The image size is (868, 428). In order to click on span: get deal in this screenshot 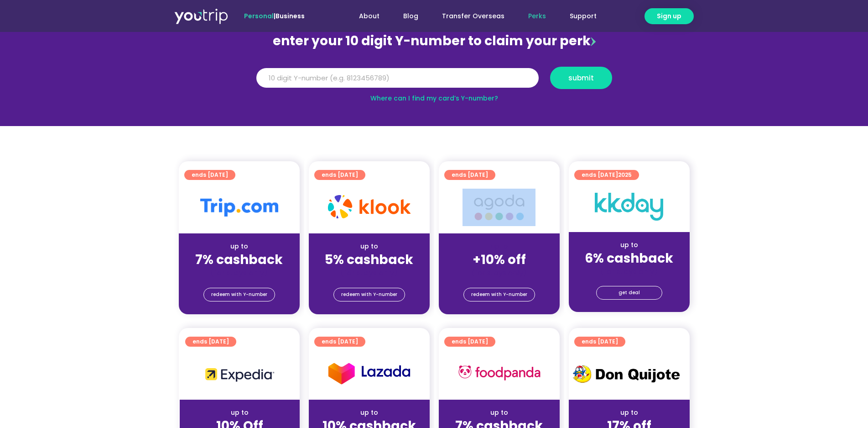, I will do `click(629, 292)`.